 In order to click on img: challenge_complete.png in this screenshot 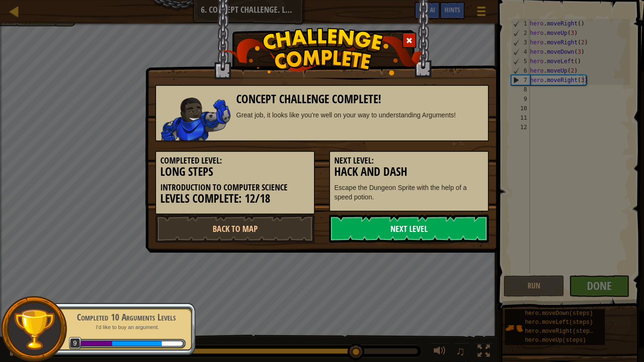, I will do `click(322, 51)`.